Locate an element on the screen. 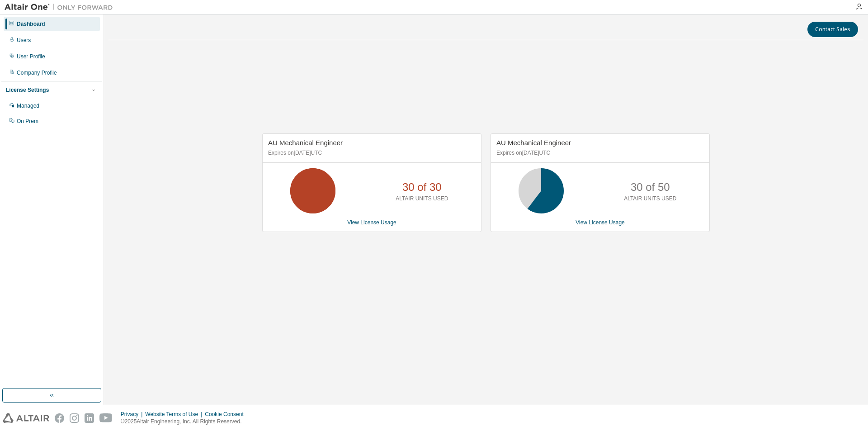 The height and width of the screenshot is (431, 868). img: linkedin.svg is located at coordinates (89, 418).